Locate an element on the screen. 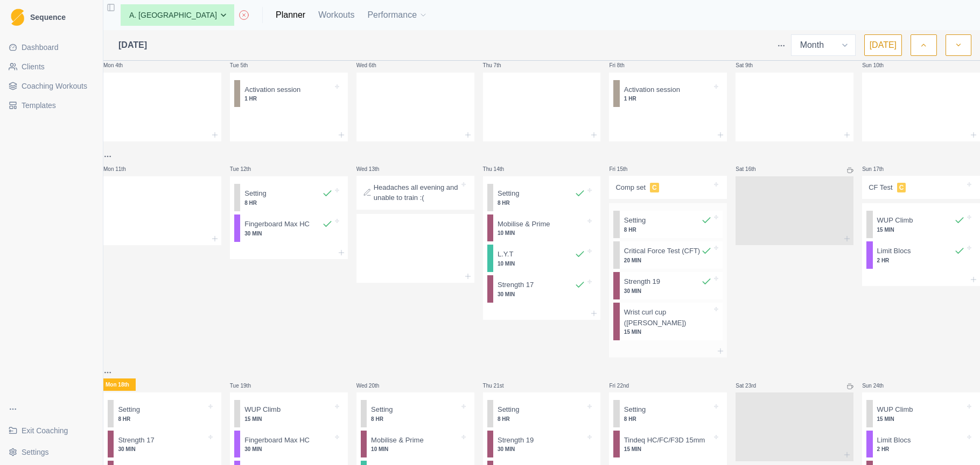 This screenshot has height=465, width=980. img: Logo is located at coordinates (17, 17).